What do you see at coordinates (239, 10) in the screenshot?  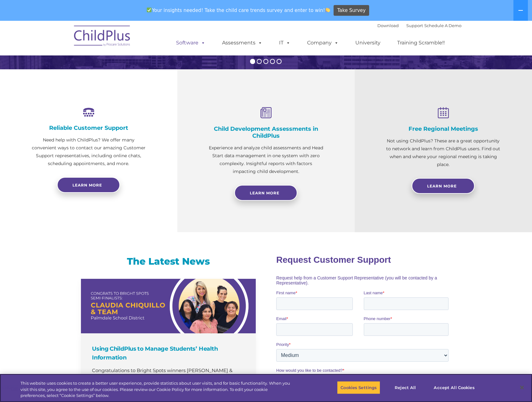 I see `span: Your insights needed! Take the child care trends survey and enter to win!` at bounding box center [239, 10].